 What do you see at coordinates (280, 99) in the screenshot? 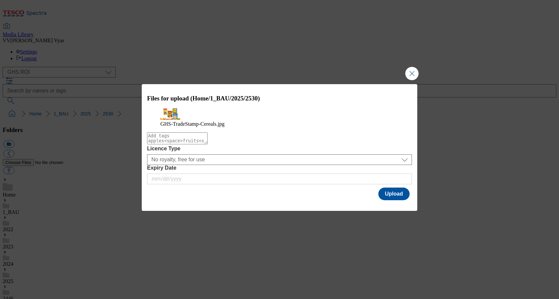
I see `h3: Files for upload (Home/1_BAU/2025/2530)` at bounding box center [280, 99].